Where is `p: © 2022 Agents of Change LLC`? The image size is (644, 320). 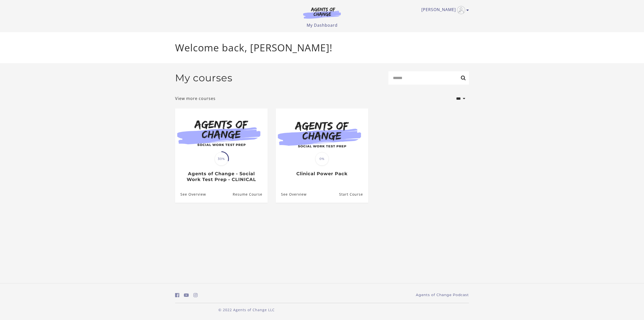 p: © 2022 Agents of Change LLC is located at coordinates (246, 310).